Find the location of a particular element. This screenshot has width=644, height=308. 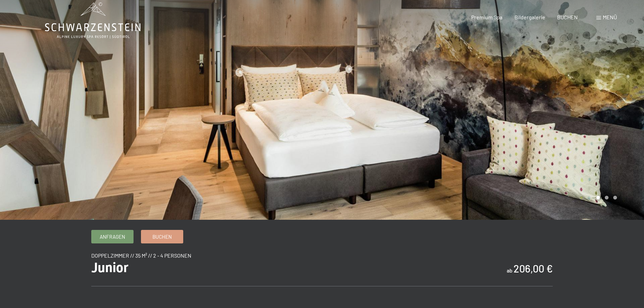

span: Menü is located at coordinates (610, 17).